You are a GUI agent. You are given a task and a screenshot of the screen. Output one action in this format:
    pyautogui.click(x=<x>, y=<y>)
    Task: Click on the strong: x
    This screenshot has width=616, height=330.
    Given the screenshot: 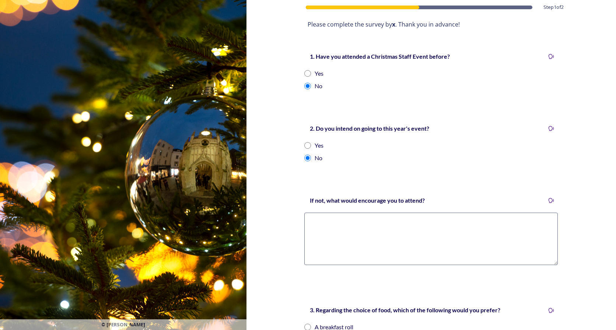 What is the action you would take?
    pyautogui.click(x=394, y=24)
    